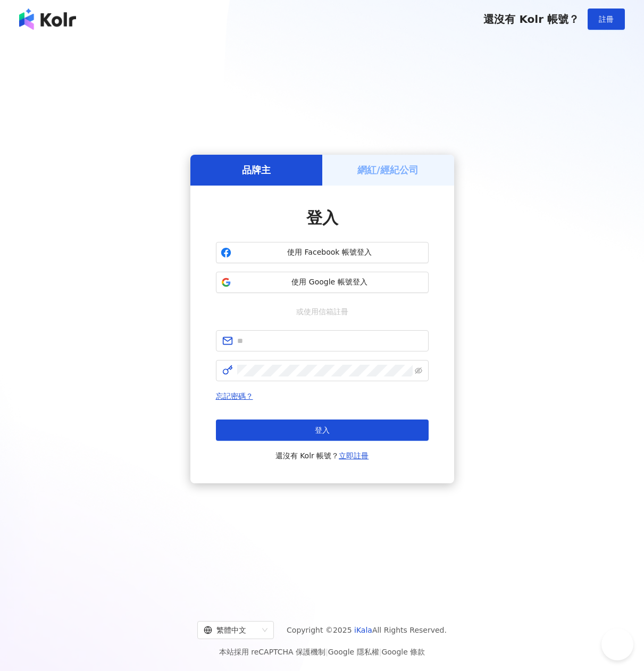  I want to click on button: 使用 Facebook 帳號登入, so click(322, 253).